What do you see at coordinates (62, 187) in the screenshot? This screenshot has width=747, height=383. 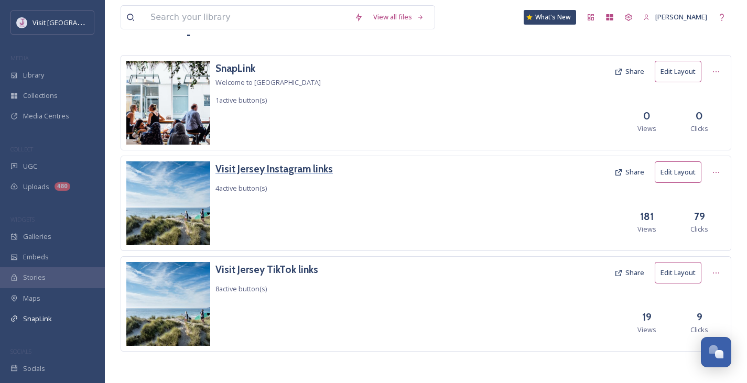 I see `div: 480` at bounding box center [62, 187].